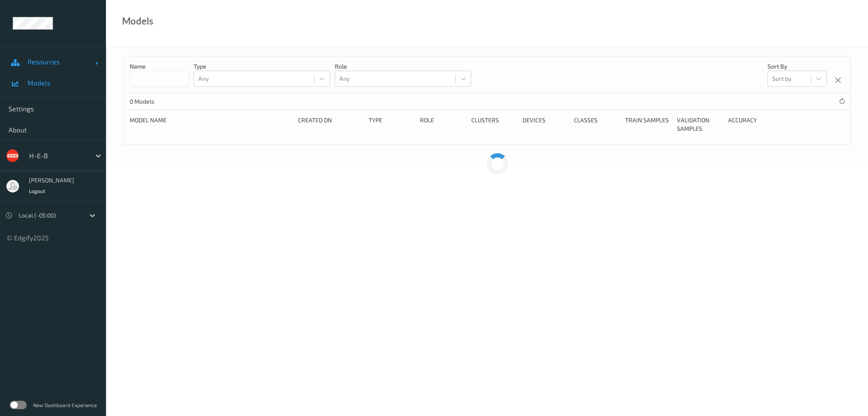 The image size is (868, 416). Describe the element at coordinates (699, 125) in the screenshot. I see `div: Validation Samples` at that location.